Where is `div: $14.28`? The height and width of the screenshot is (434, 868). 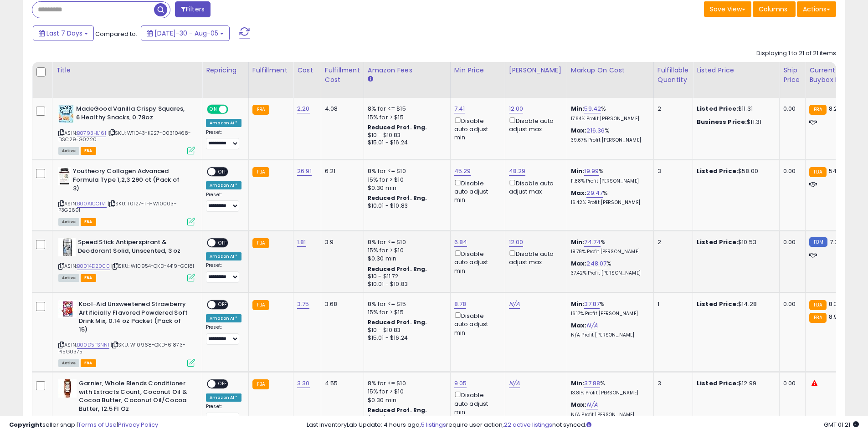
div: $14.28 is located at coordinates (734, 304).